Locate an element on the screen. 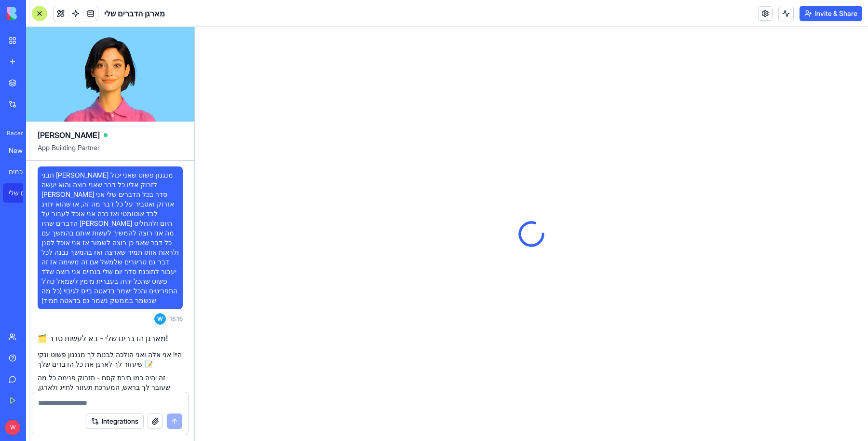 This screenshot has width=868, height=441. a: מארגן הדברים שלי is located at coordinates (22, 193).